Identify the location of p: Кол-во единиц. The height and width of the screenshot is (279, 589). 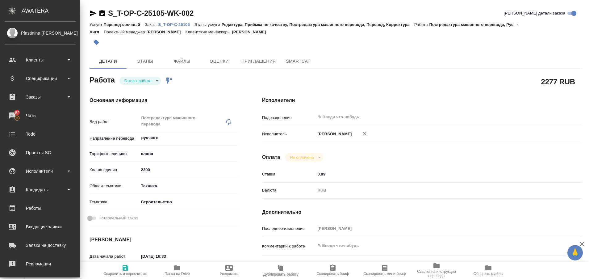
(114, 170).